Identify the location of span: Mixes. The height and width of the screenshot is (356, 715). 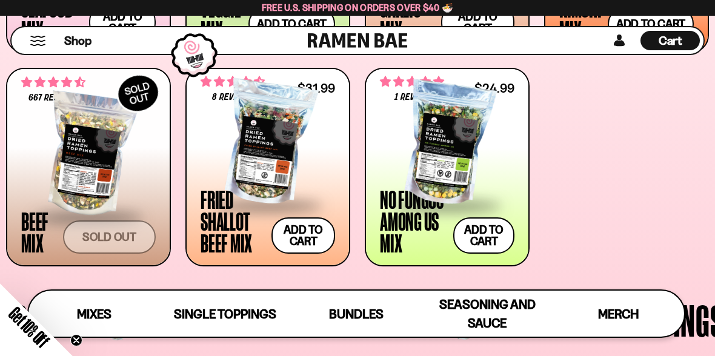
(94, 314).